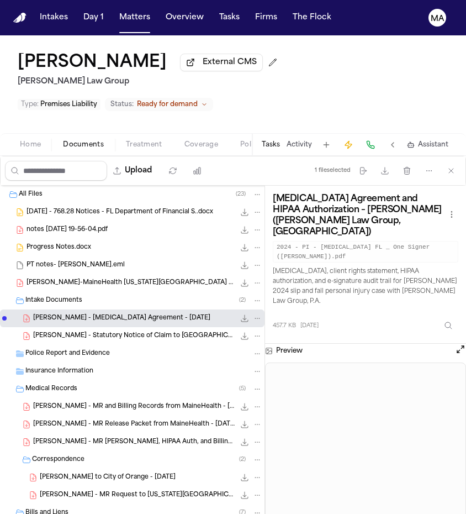 Image resolution: width=466 pixels, height=514 pixels. I want to click on button: Download L. Wynne - MR and Billing Records from MaineHealth - 5.16.24 to 6.6.24, so click(245, 407).